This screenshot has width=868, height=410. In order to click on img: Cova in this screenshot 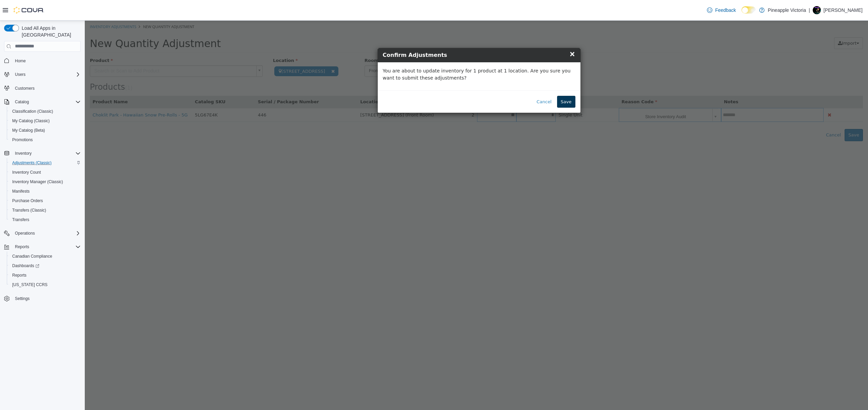, I will do `click(29, 10)`.